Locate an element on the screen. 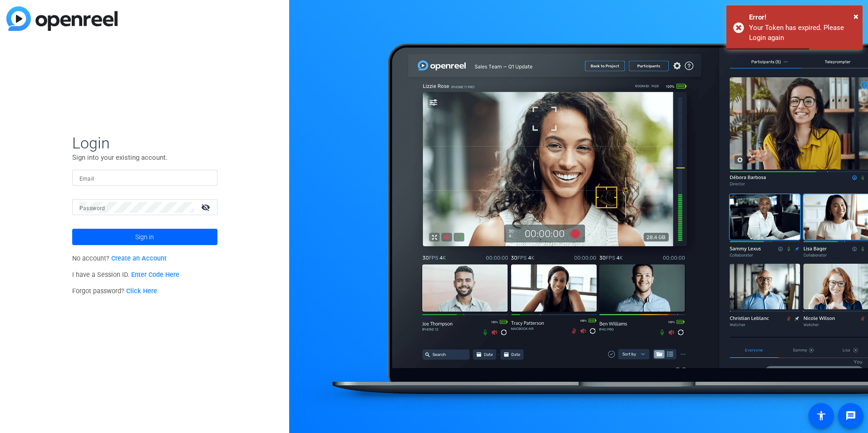 Image resolution: width=868 pixels, height=433 pixels. button: Close is located at coordinates (856, 16).